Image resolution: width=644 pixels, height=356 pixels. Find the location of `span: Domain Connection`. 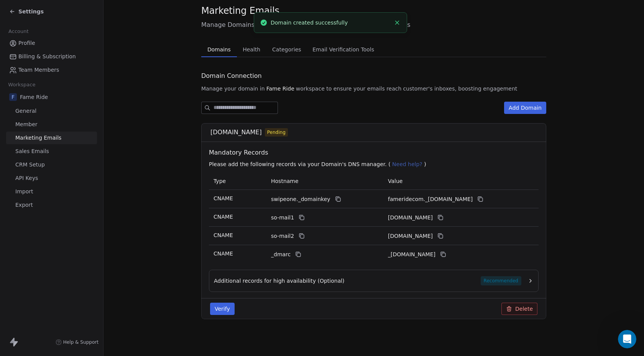

span: Domain Connection is located at coordinates (232, 76).